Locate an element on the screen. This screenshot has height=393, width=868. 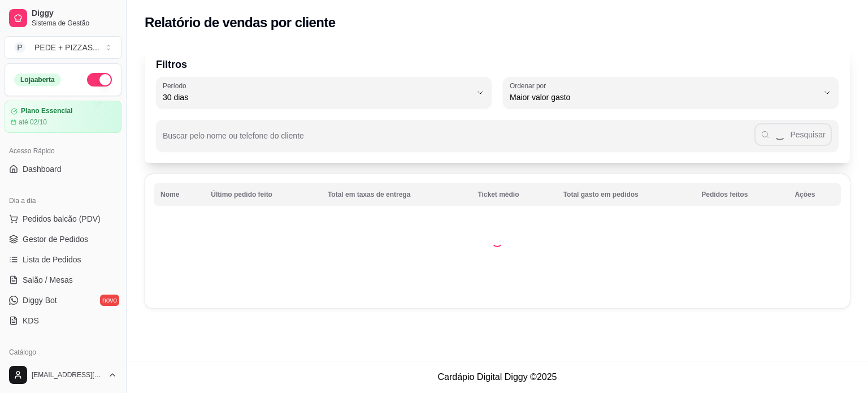
button: Pedidos balcão (PDV) is located at coordinates (63, 219).